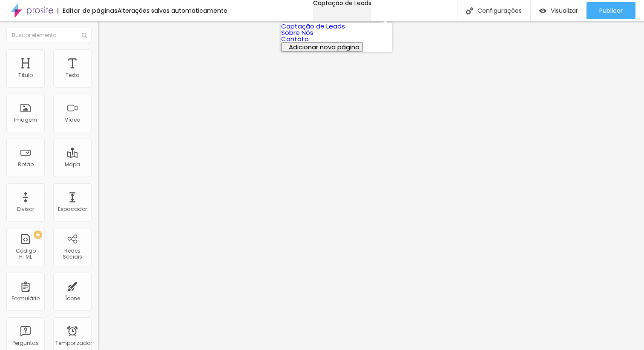  What do you see at coordinates (73, 164) in the screenshot?
I see `font: Mapa` at bounding box center [73, 164].